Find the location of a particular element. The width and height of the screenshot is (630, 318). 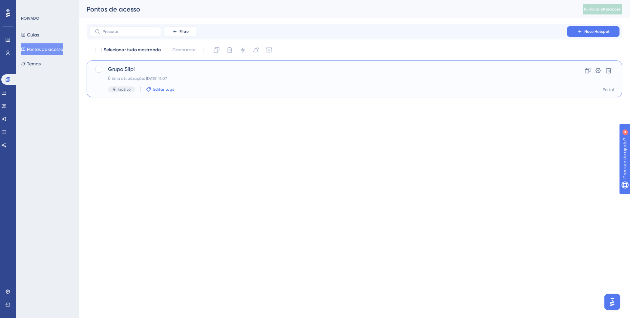

font: 4 is located at coordinates (62, 6).